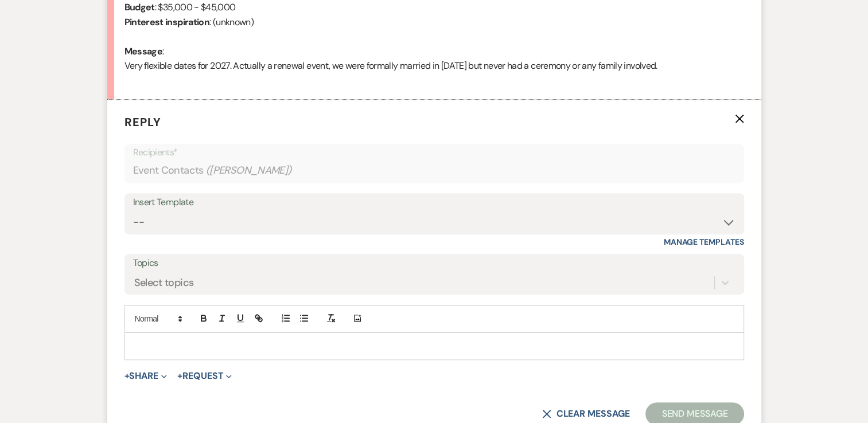 This screenshot has width=868, height=423. What do you see at coordinates (167, 21) in the screenshot?
I see `b: Pinterest inspiration` at bounding box center [167, 21].